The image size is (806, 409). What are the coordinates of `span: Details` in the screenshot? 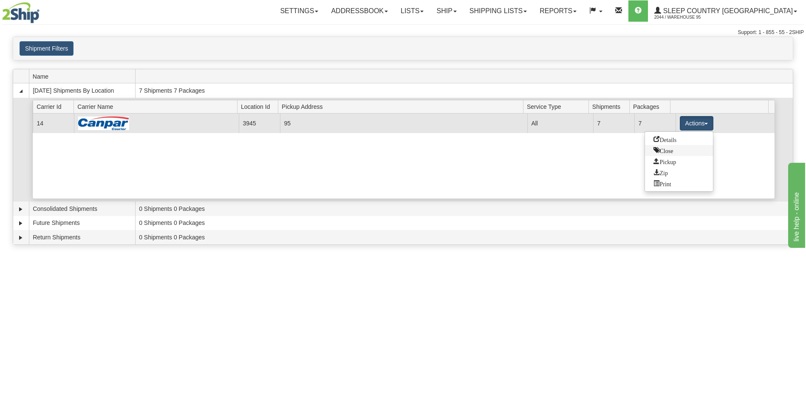 It's located at (665, 139).